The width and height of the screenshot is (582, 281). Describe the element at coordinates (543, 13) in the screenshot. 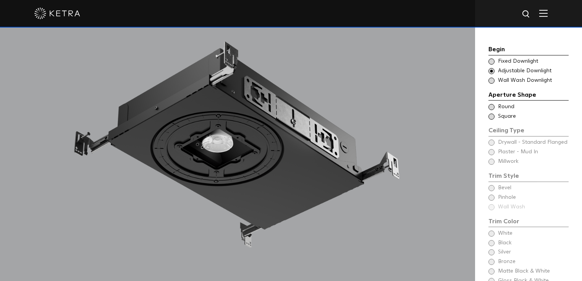

I see `img: Hamburger%20Nav.svg` at that location.